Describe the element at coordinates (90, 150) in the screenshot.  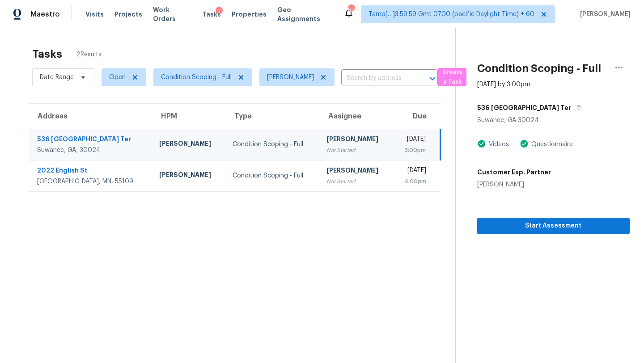
I see `div: Suwanee, GA, 30024` at that location.